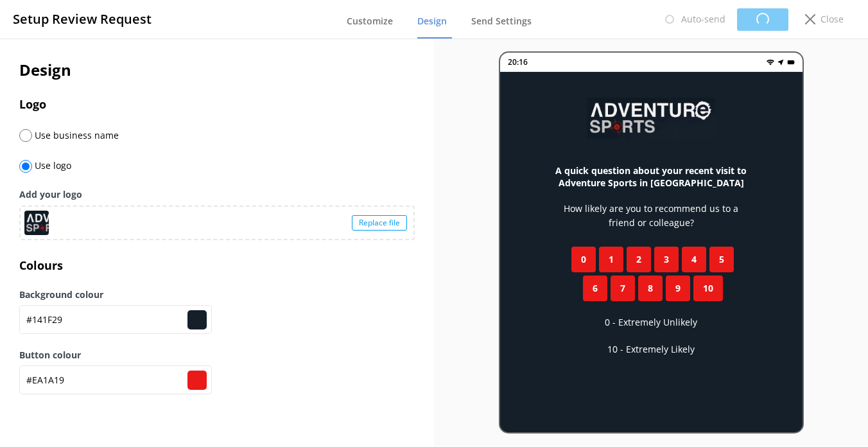 This screenshot has height=447, width=868. What do you see at coordinates (517, 62) in the screenshot?
I see `p: 20:16` at bounding box center [517, 62].